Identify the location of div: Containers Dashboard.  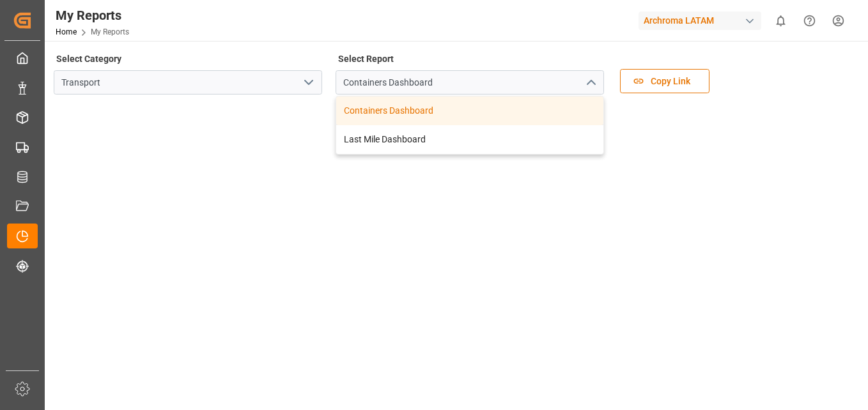
(470, 111).